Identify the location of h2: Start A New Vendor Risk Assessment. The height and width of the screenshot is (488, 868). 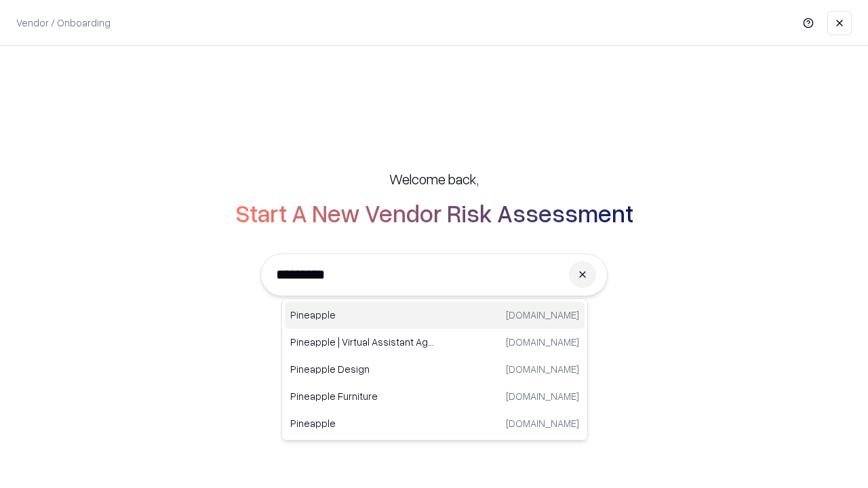
(434, 213).